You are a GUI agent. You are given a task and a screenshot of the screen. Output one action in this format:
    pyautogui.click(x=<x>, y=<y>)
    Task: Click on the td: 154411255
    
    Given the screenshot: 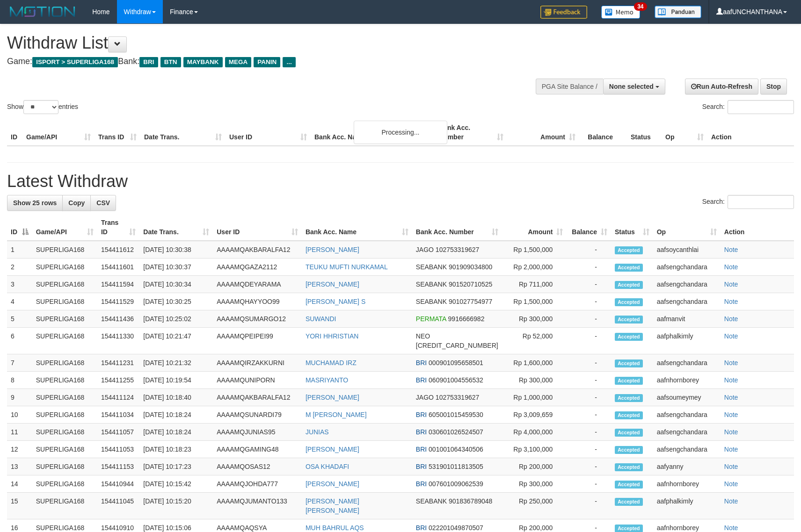 What is the action you would take?
    pyautogui.click(x=118, y=380)
    